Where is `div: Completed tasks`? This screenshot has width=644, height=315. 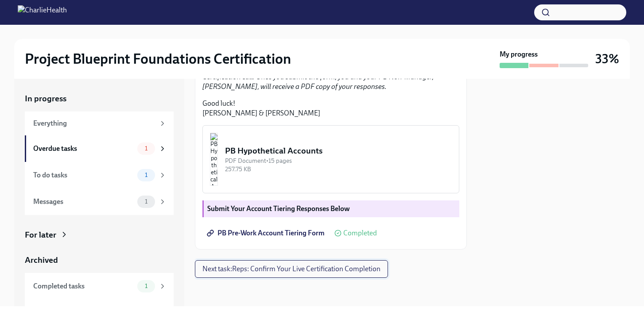 div: Completed tasks is located at coordinates (83, 286).